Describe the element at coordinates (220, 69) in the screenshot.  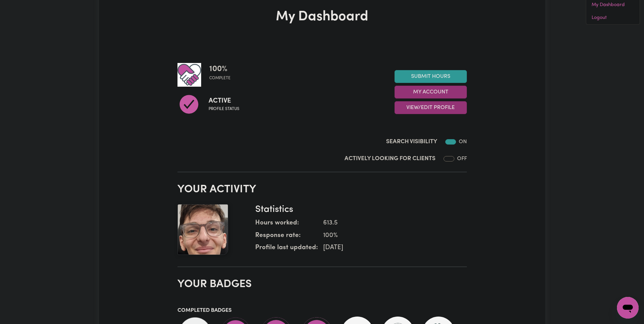
I see `span: 100 %` at that location.